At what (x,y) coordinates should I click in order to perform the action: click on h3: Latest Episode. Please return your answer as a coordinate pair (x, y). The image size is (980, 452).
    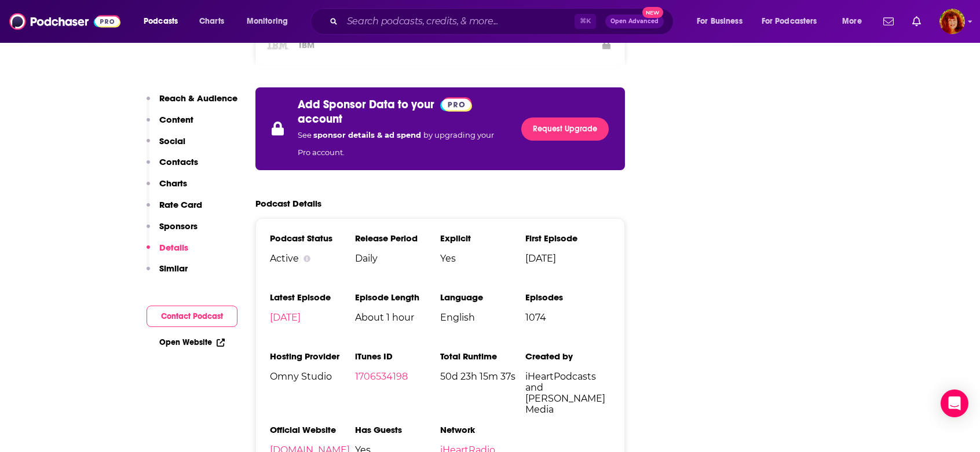
    Looking at the image, I should click on (312, 297).